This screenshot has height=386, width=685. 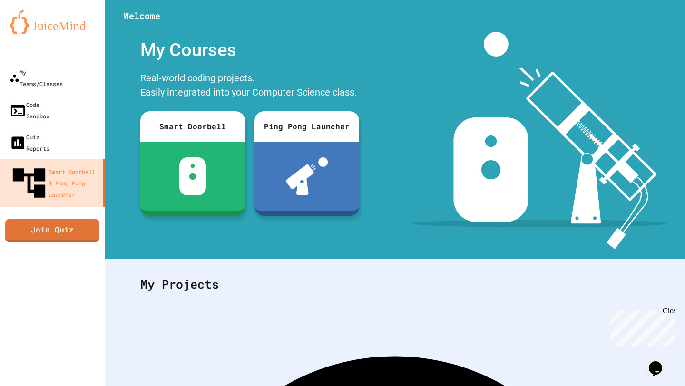 What do you see at coordinates (307, 176) in the screenshot?
I see `img: ppl-with-ball.png` at bounding box center [307, 176].